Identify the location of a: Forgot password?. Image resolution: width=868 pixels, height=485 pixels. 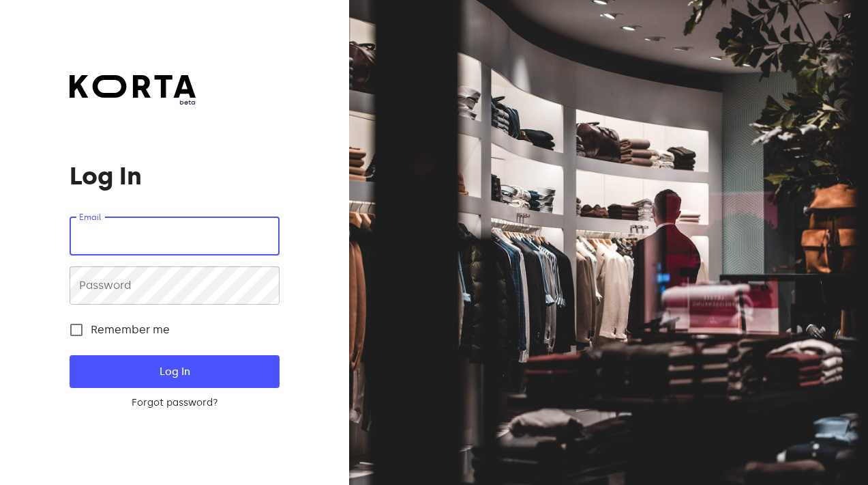
(174, 402).